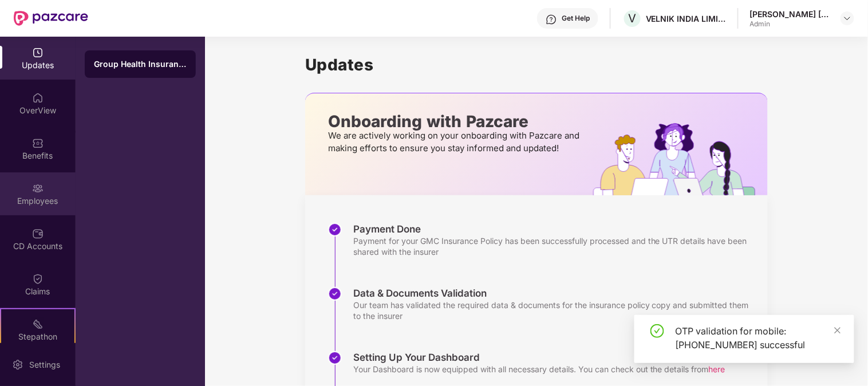 The image size is (868, 386). I want to click on img: New Pazcare Logo, so click(51, 18).